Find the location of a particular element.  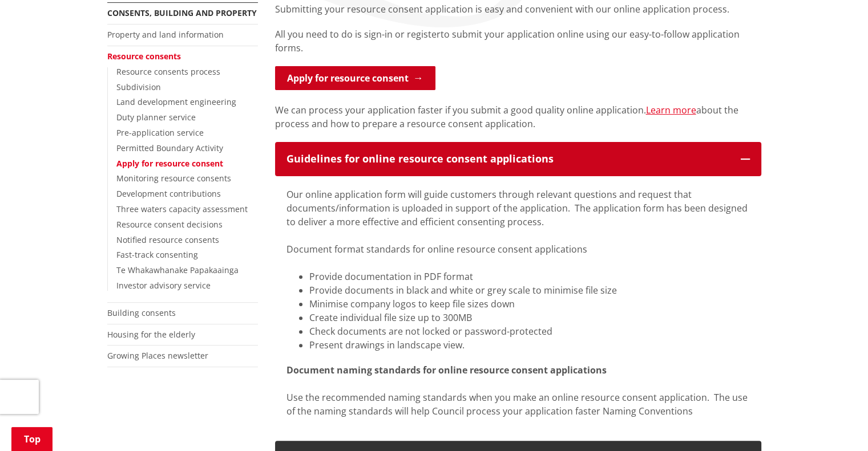

li: Provide documents in black and white or grey scale to minimise file size is located at coordinates (530, 290).